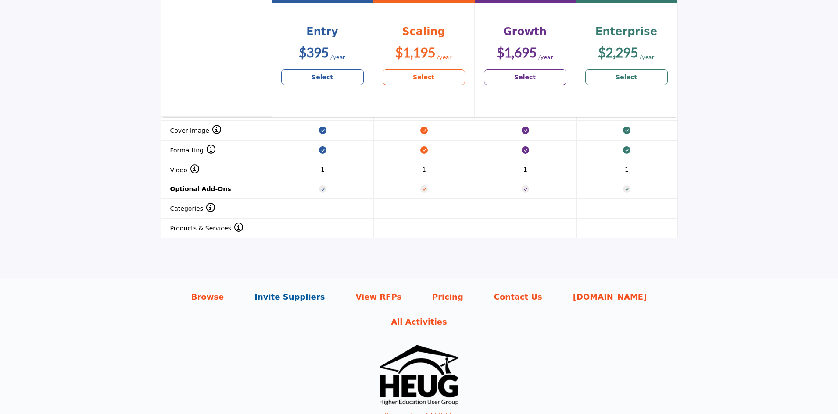  What do you see at coordinates (447, 297) in the screenshot?
I see `p: Pricing` at bounding box center [447, 297].